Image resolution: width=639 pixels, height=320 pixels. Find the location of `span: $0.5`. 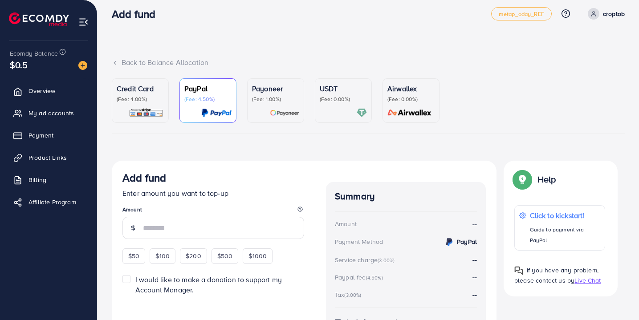

span: $0.5 is located at coordinates (19, 65).